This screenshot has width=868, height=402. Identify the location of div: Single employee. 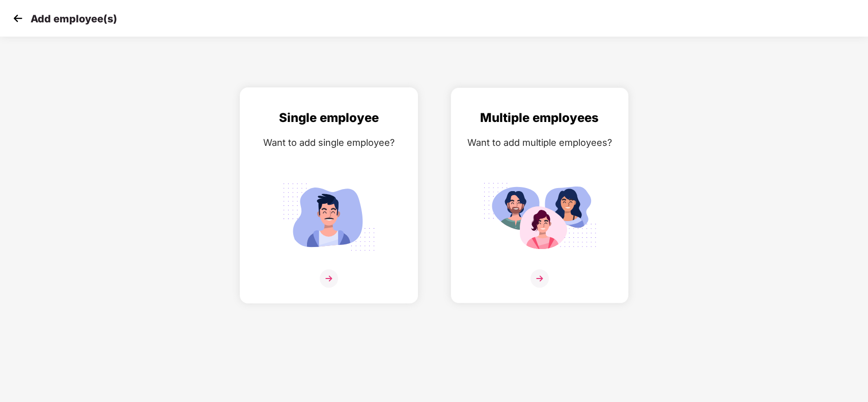
(329, 118).